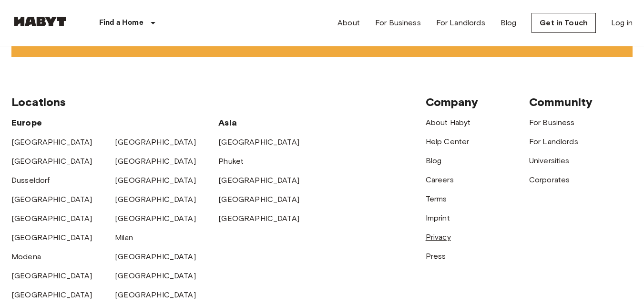  Describe the element at coordinates (31, 180) in the screenshot. I see `a: Dusseldorf` at that location.